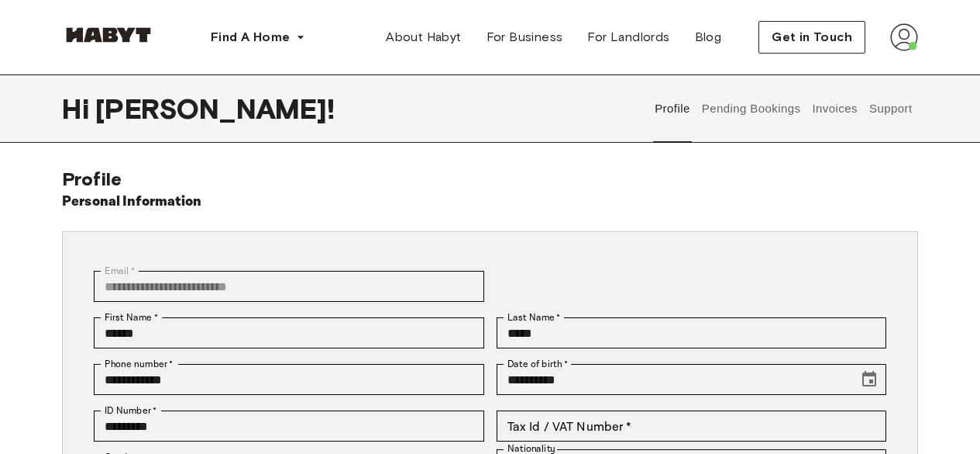  Describe the element at coordinates (132, 201) in the screenshot. I see `h6: Personal Information` at that location.